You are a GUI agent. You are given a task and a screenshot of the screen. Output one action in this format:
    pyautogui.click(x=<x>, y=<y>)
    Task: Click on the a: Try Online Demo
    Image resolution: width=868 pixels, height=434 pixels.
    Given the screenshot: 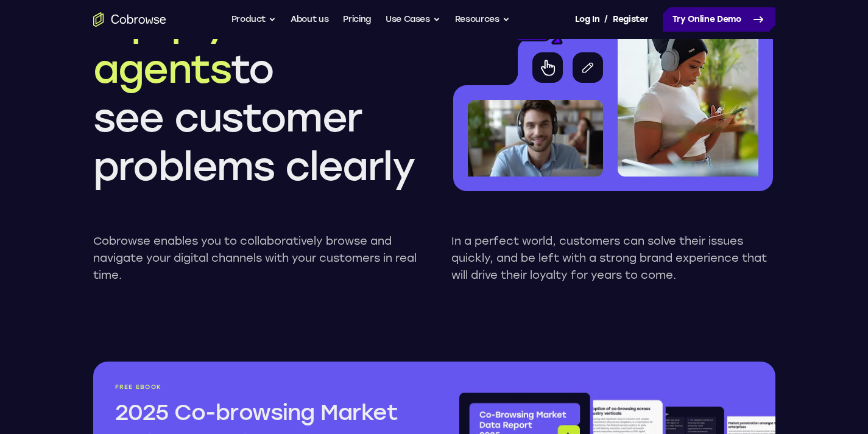 What is the action you would take?
    pyautogui.click(x=719, y=20)
    